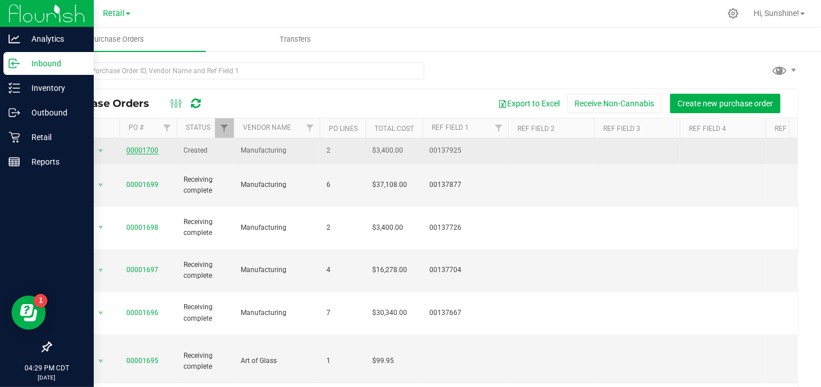 Image resolution: width=821 pixels, height=387 pixels. What do you see at coordinates (117, 39) in the screenshot?
I see `a: Purchase Orders` at bounding box center [117, 39].